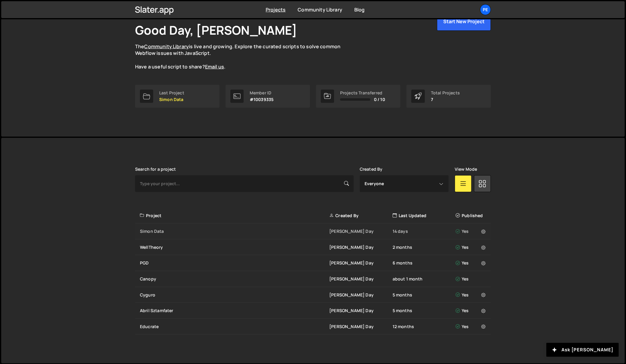  What do you see at coordinates (424, 232) in the screenshot?
I see `div: 14 days` at bounding box center [424, 232].